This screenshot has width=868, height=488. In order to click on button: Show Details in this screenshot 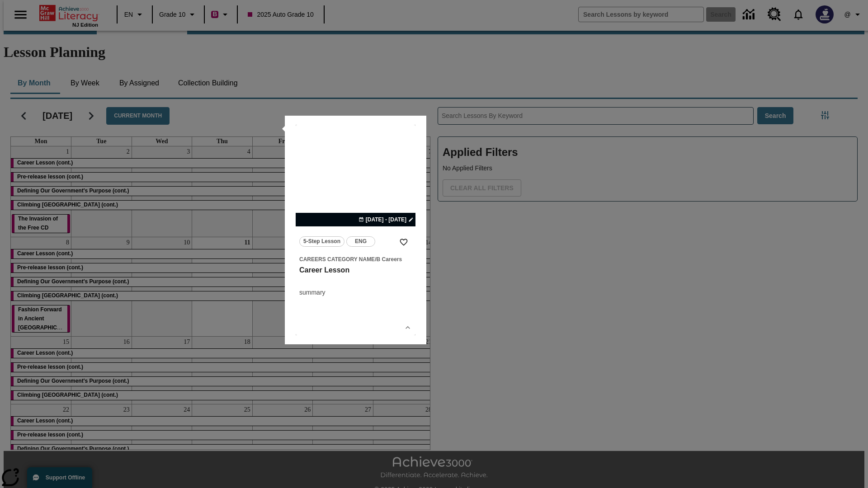, I will do `click(408, 328)`.